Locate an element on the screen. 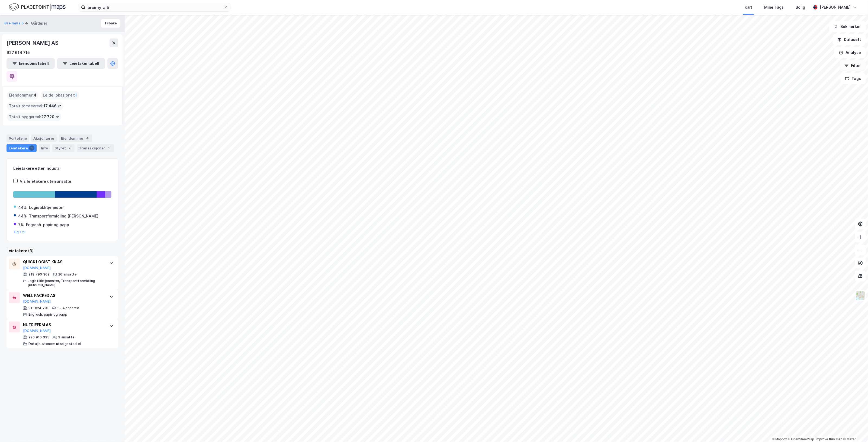 Image resolution: width=868 pixels, height=442 pixels. div: Kart is located at coordinates (748, 7).